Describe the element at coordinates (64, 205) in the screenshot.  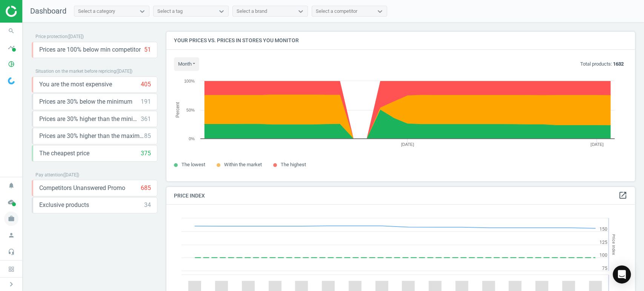
I see `span: Exclusive products` at that location.